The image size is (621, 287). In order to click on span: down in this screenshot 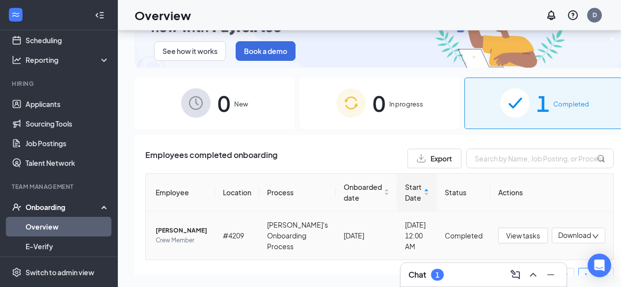, I will do `click(595, 237)`.